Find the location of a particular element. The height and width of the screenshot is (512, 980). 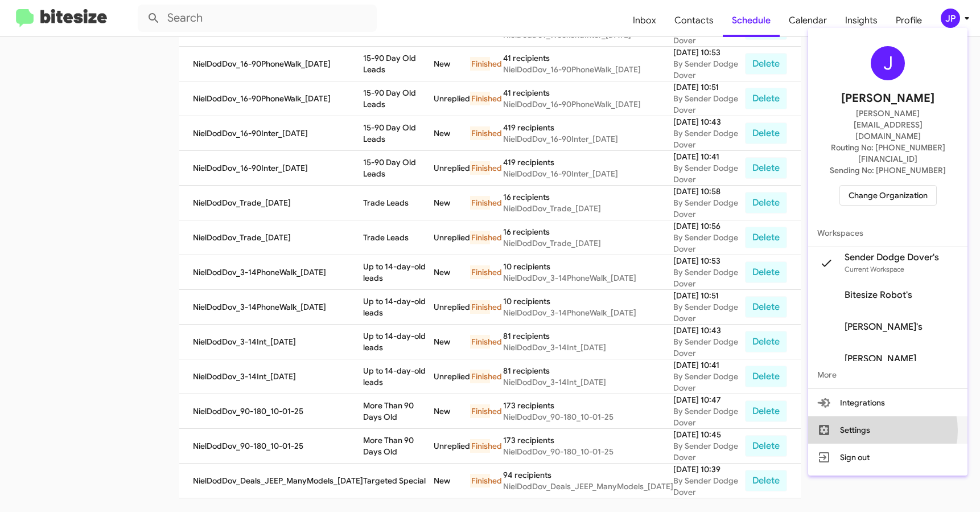

span: Workspaces is located at coordinates (888, 233).